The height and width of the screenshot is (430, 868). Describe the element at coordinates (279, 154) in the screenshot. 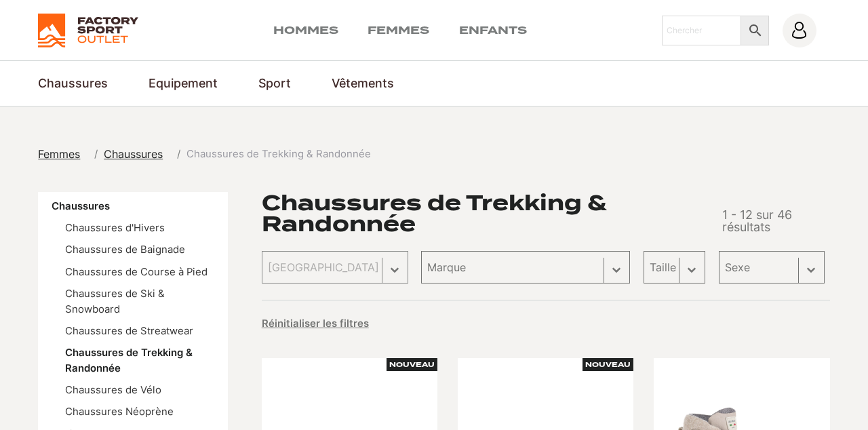

I see `span: Chaussures de Trekking & Randonnée` at that location.